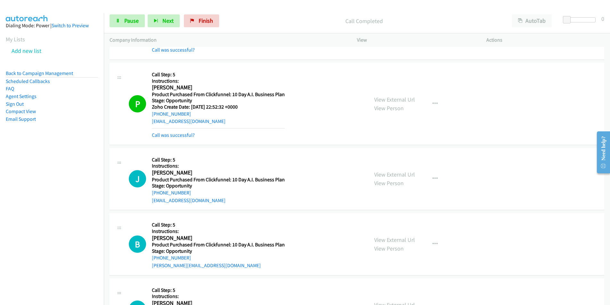 The width and height of the screenshot is (610, 305). Describe the element at coordinates (364, 21) in the screenshot. I see `p: Call Completed` at that location.